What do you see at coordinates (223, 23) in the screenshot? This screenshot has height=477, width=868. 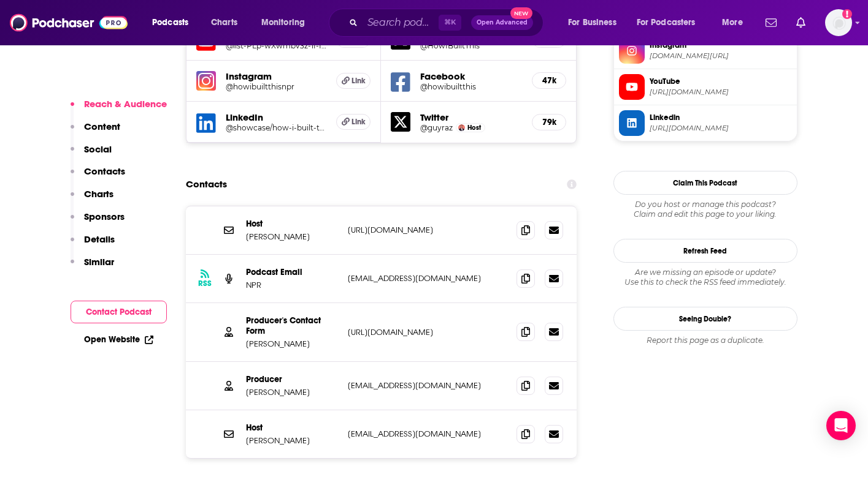 I see `span: Charts` at bounding box center [223, 23].